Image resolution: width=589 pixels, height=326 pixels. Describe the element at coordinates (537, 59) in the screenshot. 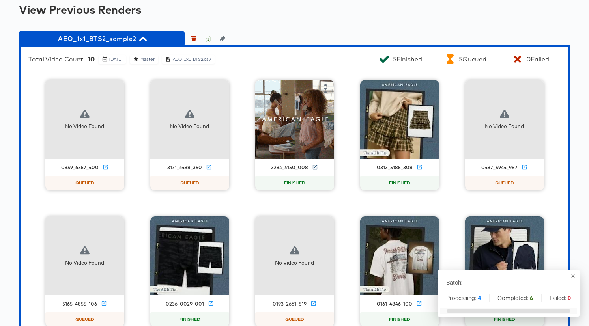

I see `div: 0 Failed` at that location.